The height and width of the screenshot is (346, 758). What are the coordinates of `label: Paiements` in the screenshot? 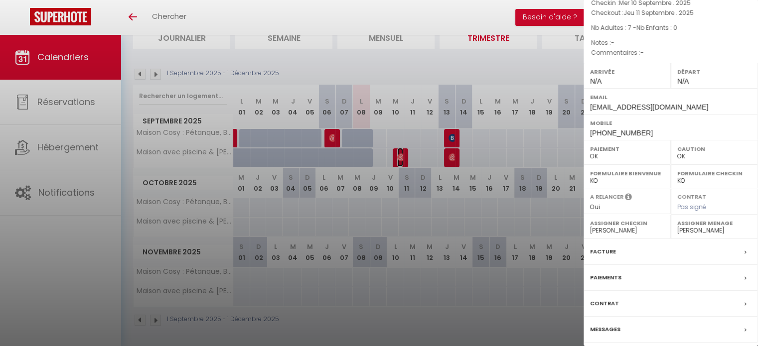 It's located at (605, 277).